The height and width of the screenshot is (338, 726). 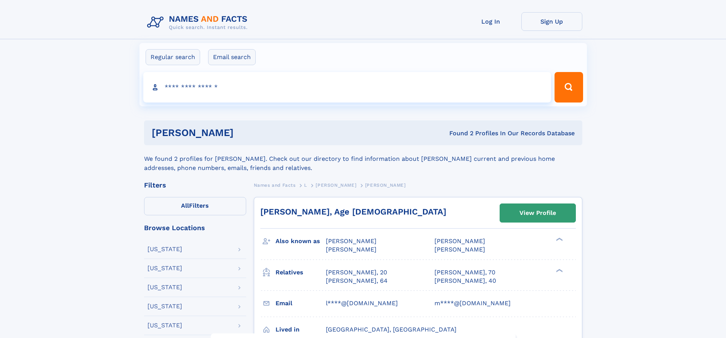 I want to click on a: Sign Up, so click(x=552, y=21).